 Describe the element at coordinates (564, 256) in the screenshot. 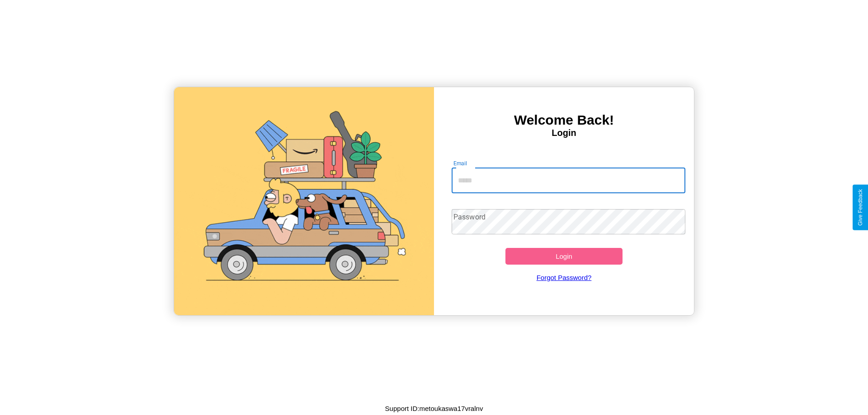

I see `button: Login` at that location.